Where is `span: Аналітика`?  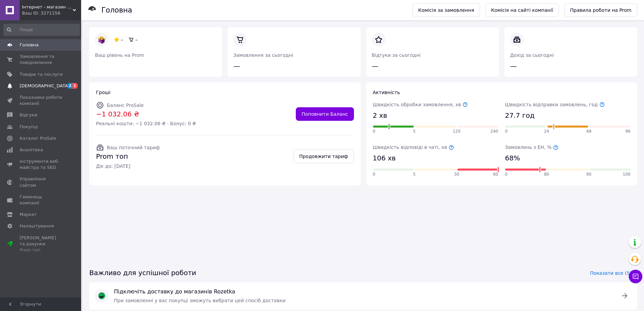
span: Аналітика is located at coordinates (31, 150).